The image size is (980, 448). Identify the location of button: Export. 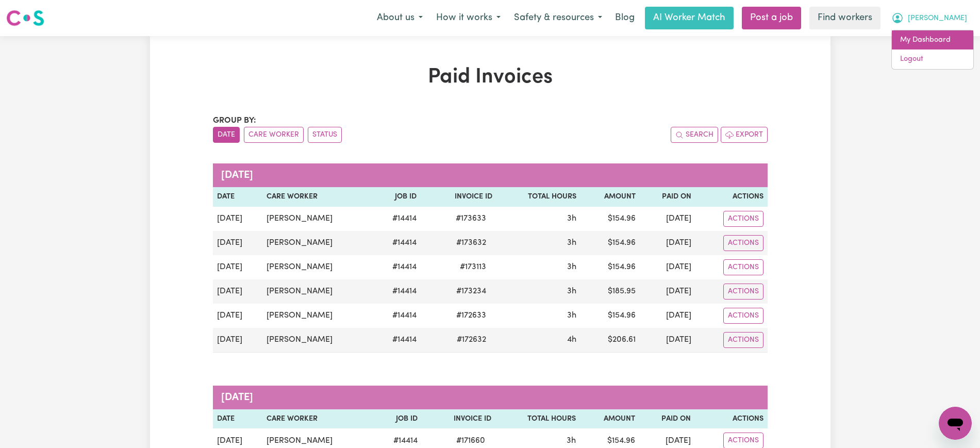
(744, 135).